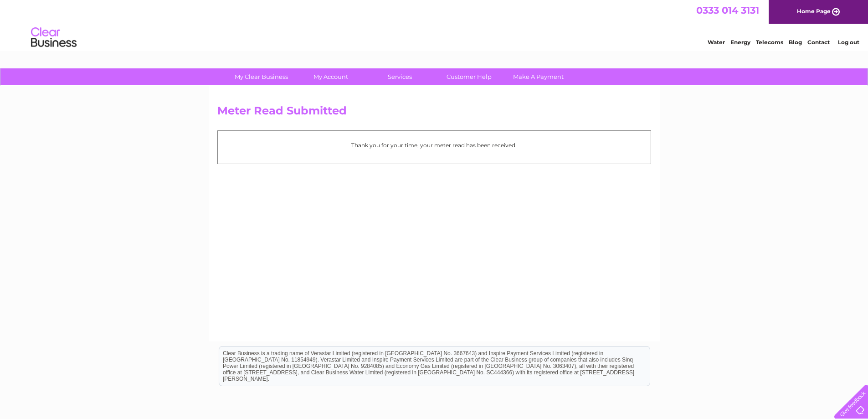  What do you see at coordinates (795, 42) in the screenshot?
I see `a: Blog` at bounding box center [795, 42].